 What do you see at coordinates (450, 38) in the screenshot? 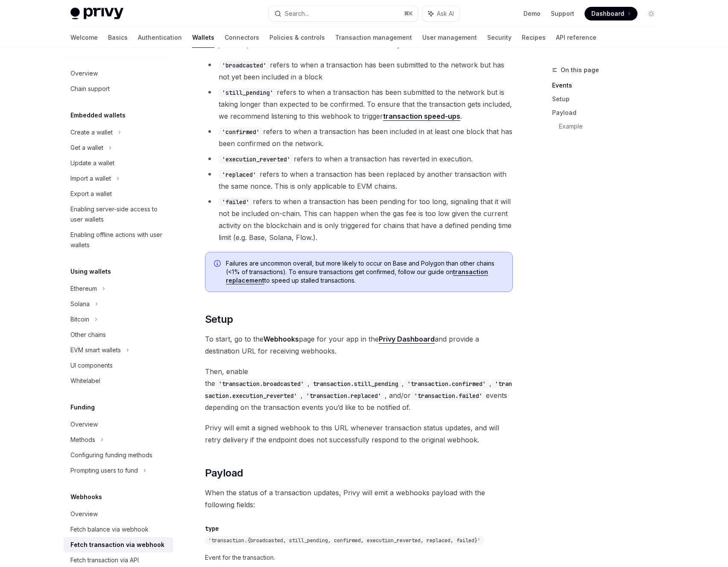
I see `a: User management` at bounding box center [450, 38].